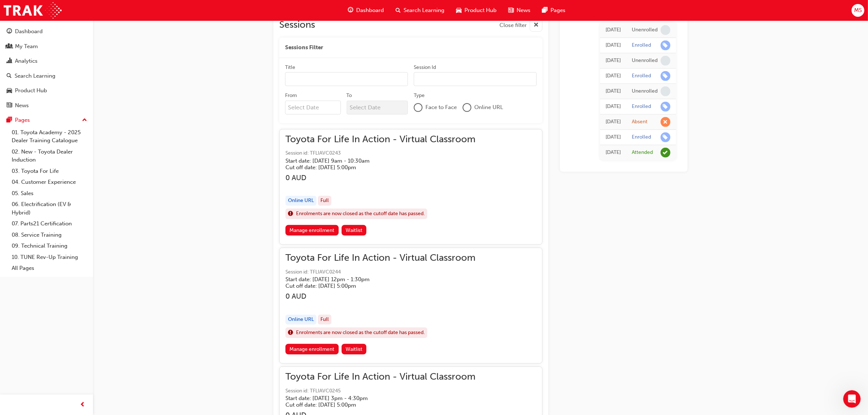 The image size is (868, 415). I want to click on div: To, so click(349, 95).